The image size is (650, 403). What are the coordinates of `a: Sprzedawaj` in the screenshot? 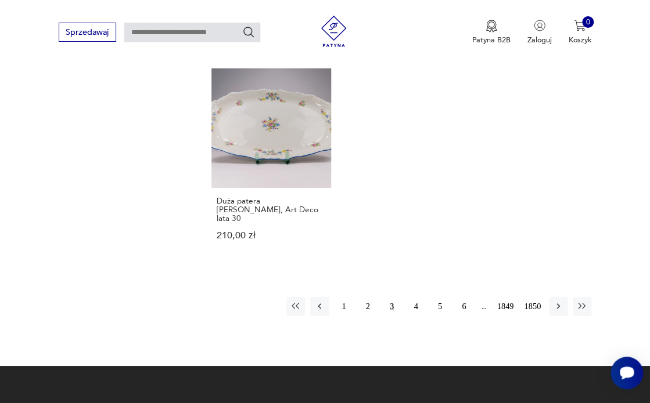 It's located at (87, 33).